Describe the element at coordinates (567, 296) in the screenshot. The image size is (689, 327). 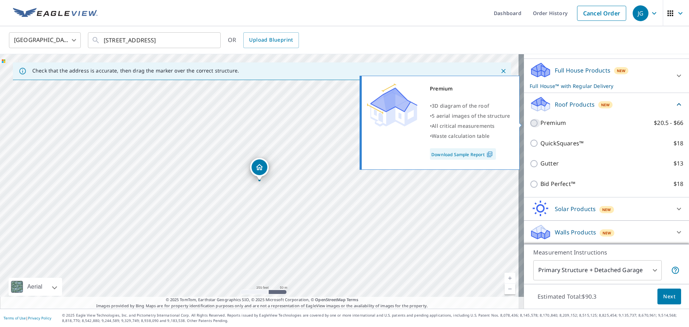
I see `p: Estimated Total: $90.3` at that location.